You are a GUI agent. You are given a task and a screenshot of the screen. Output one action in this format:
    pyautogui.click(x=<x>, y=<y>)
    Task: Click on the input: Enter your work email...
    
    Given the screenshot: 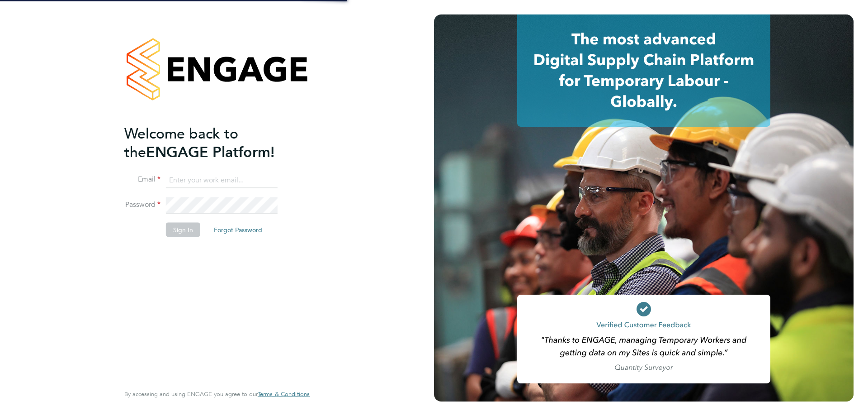 What is the action you would take?
    pyautogui.click(x=221, y=180)
    